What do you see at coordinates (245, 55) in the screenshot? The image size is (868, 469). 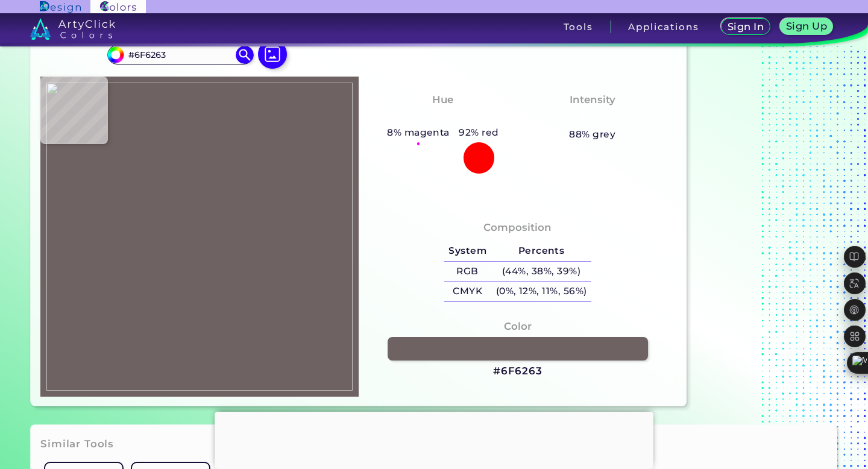 I see `img: icon search` at bounding box center [245, 55].